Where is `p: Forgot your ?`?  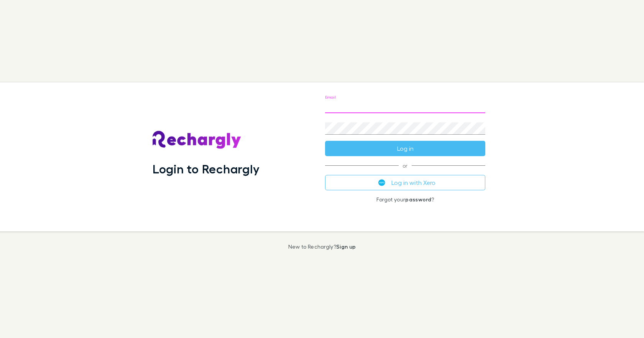
p: Forgot your ? is located at coordinates (405, 199).